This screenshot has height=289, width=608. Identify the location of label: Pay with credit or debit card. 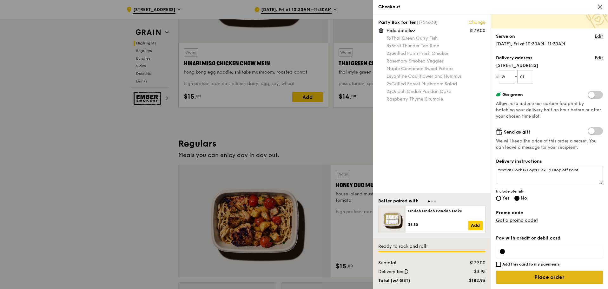
(550, 238).